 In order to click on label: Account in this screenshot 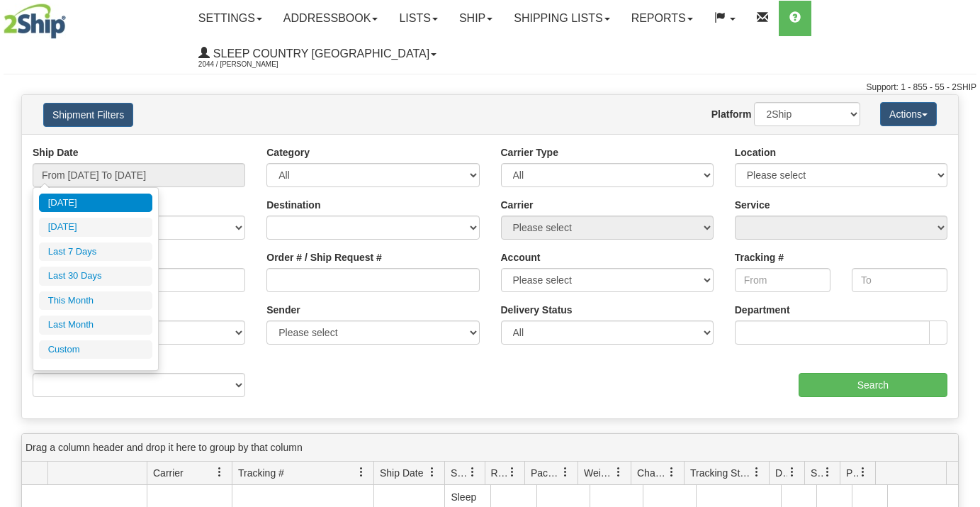, I will do `click(521, 257)`.